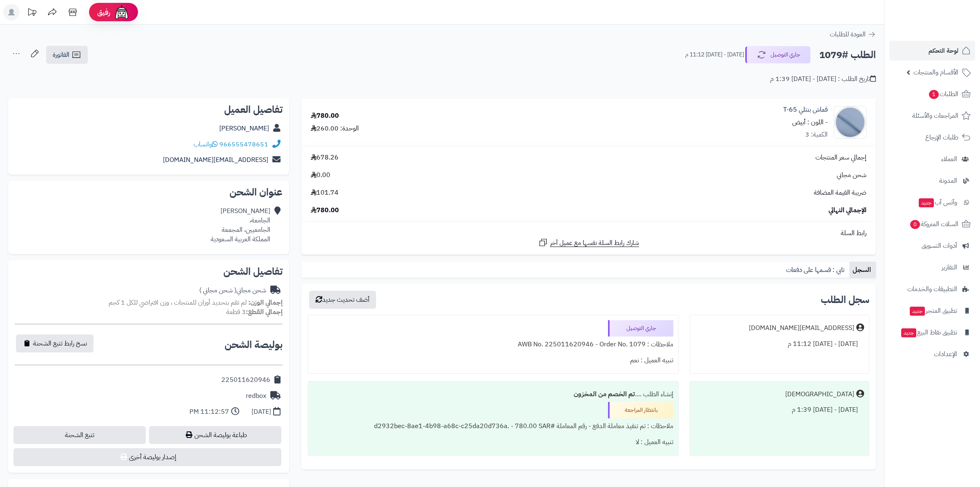 This screenshot has height=487, width=980. Describe the element at coordinates (641, 328) in the screenshot. I see `div: جاري التوصيل` at that location.